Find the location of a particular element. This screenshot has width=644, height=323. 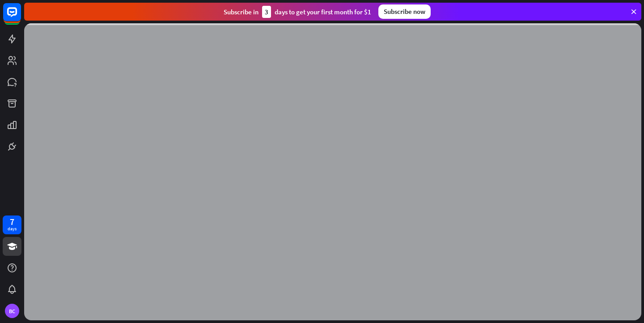

a: 7 days is located at coordinates (12, 225).